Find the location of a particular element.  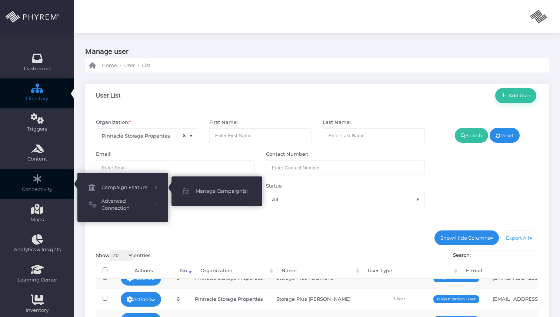

span: Organization User is located at coordinates (456, 300).